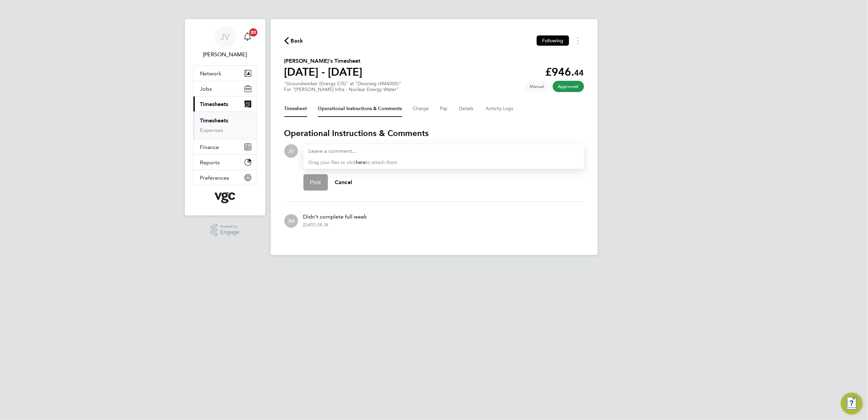 This screenshot has width=868, height=420. What do you see at coordinates (291, 221) in the screenshot?
I see `span: JM` at bounding box center [291, 221].